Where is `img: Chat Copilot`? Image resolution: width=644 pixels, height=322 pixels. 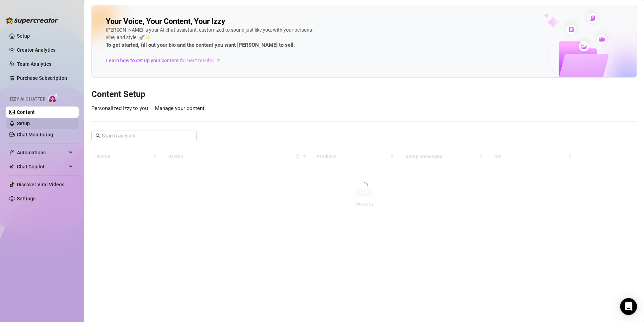 img: Chat Copilot is located at coordinates (11, 166).